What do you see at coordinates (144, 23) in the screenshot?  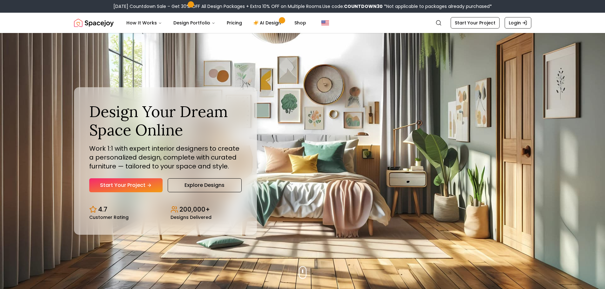 I see `button: How It Works` at bounding box center [144, 23].